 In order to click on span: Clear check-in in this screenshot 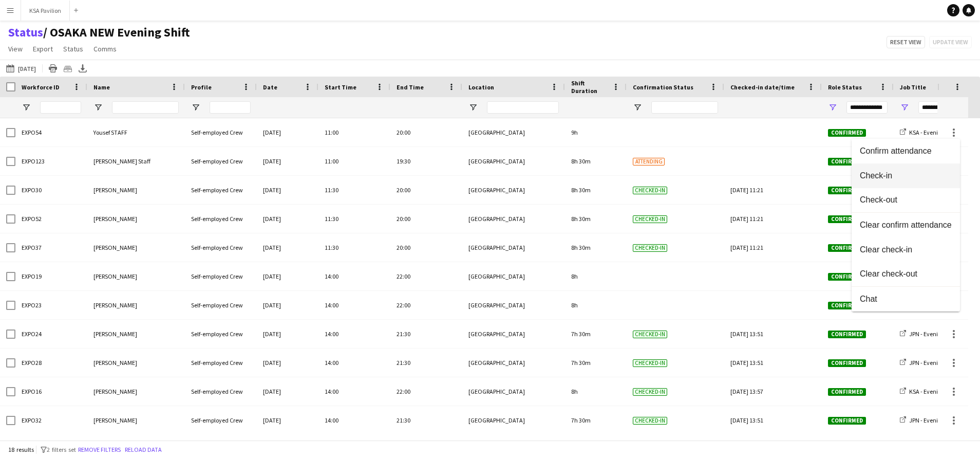, I will do `click(905, 250)`.